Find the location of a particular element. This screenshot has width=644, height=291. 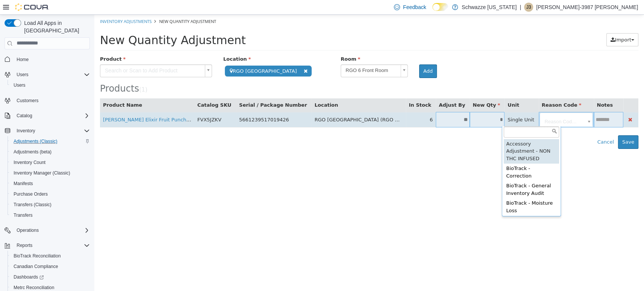

div: Accessory Adjustment - NON THC INFUSED is located at coordinates (437, 137).